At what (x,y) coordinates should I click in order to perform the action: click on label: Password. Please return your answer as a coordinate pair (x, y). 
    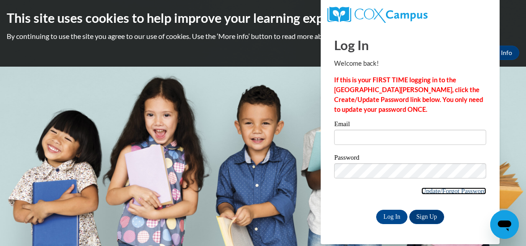
    Looking at the image, I should click on (411, 159).